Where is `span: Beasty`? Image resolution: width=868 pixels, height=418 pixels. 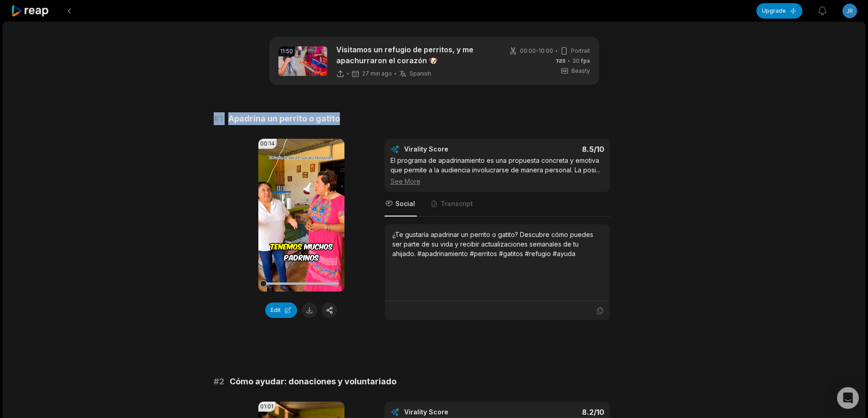 span: Beasty is located at coordinates (580, 71).